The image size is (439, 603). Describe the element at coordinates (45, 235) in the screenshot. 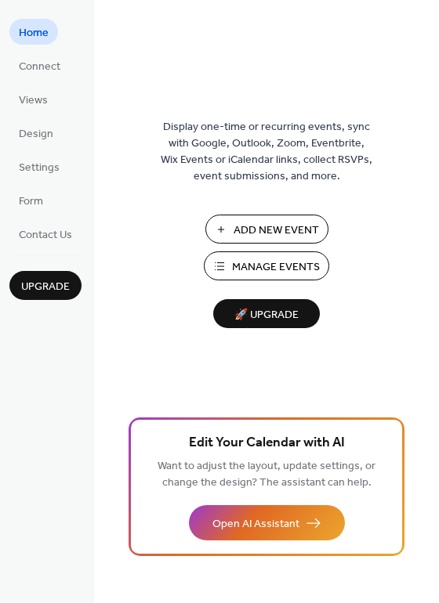

I see `span: Contact Us` at that location.